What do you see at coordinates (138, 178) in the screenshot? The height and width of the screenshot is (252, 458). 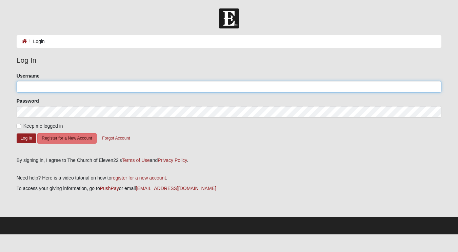 I see `a: register for a new account` at bounding box center [138, 178].